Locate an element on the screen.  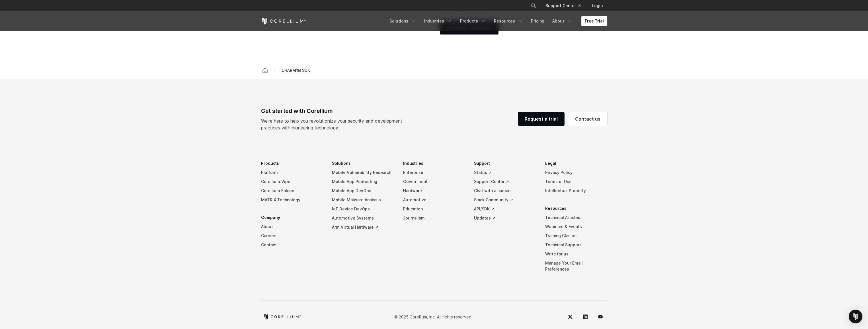
p: © 2025 Corellium, Inc. All rights reserved. is located at coordinates (434, 317).